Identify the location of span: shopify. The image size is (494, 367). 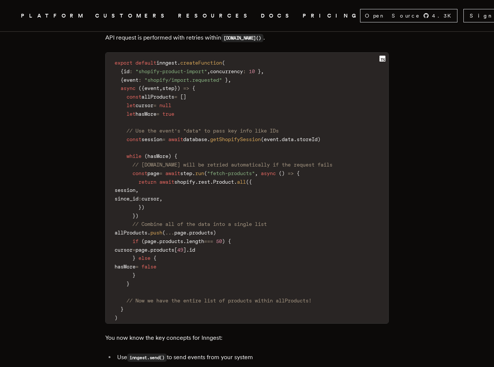
(185, 182).